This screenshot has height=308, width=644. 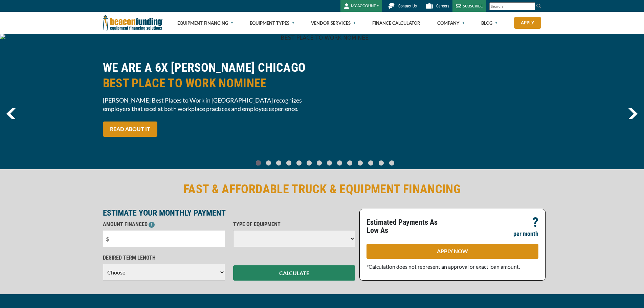 I want to click on a: Go To Slide 8, so click(x=340, y=162).